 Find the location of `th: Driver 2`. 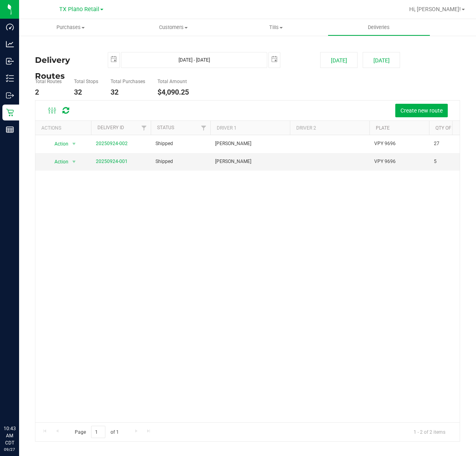

th: Driver 2 is located at coordinates (329, 128).